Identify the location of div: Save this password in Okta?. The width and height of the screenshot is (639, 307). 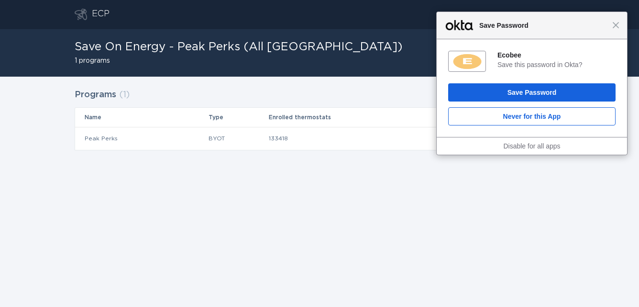
(557, 65).